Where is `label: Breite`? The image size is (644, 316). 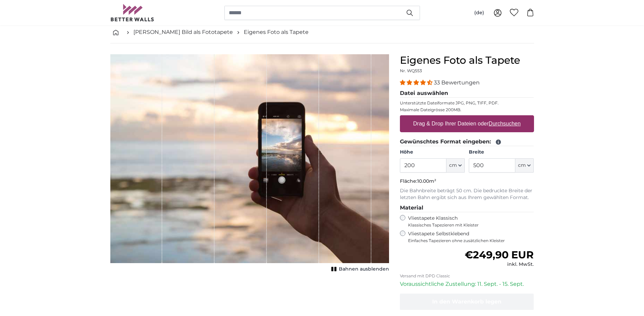
label: Breite is located at coordinates (501, 152).